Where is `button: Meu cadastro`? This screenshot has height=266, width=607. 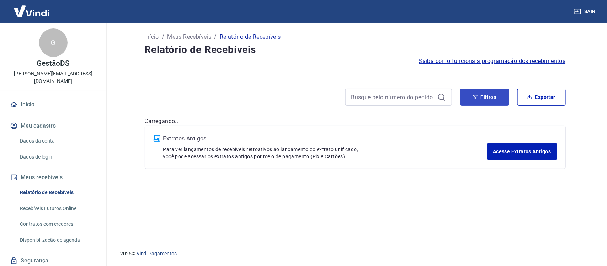
button: Meu cadastro is located at coordinates (53, 126).